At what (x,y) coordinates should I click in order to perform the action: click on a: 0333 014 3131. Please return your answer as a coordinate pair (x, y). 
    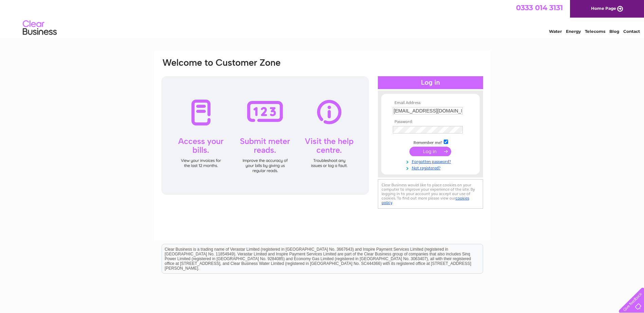
    Looking at the image, I should click on (540, 7).